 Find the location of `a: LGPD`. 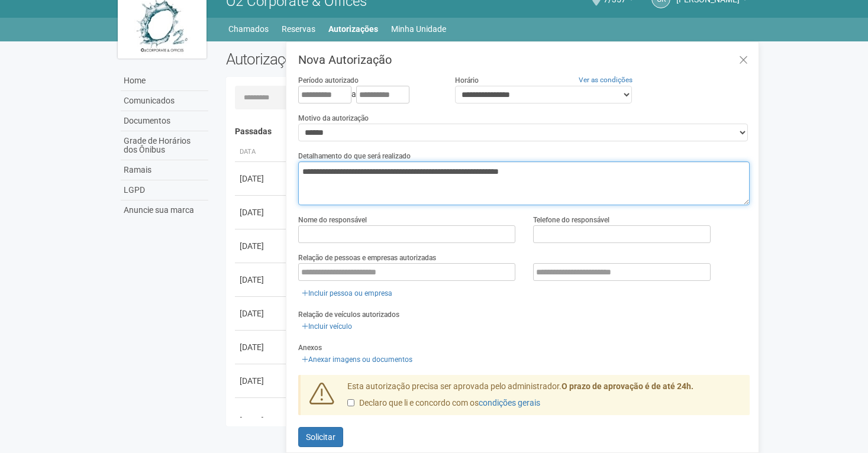

a: LGPD is located at coordinates (165, 191).